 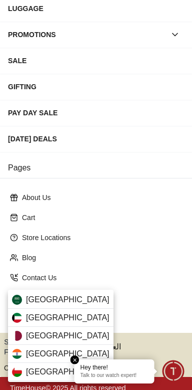 I want to click on img: India, so click(x=17, y=354).